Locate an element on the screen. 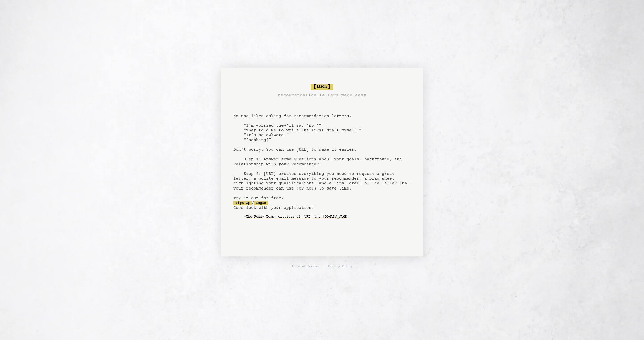 The height and width of the screenshot is (340, 644). a: Sign up is located at coordinates (242, 203).